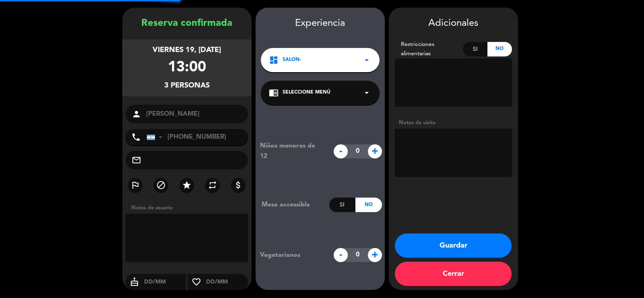  I want to click on i: dashboard, so click(274, 60).